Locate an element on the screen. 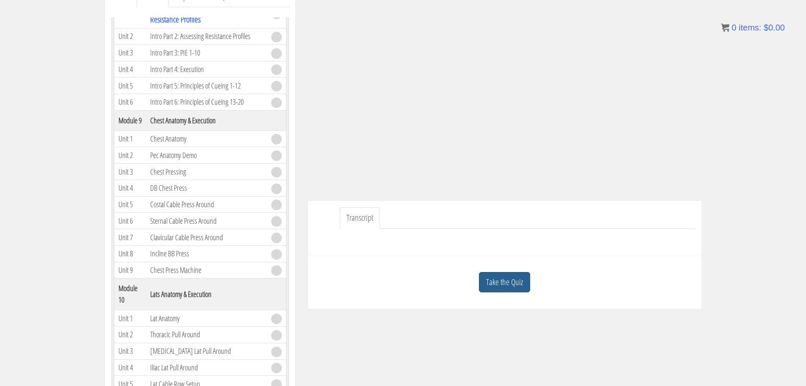  td: Unit 9 is located at coordinates (130, 270).